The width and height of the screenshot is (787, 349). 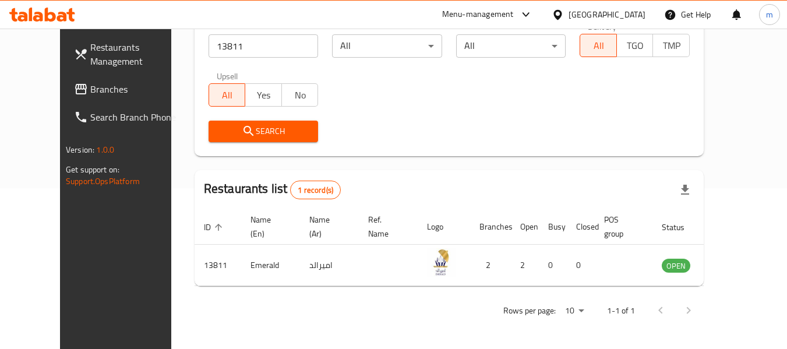 What do you see at coordinates (676, 266) in the screenshot?
I see `span: OPEN` at bounding box center [676, 266].